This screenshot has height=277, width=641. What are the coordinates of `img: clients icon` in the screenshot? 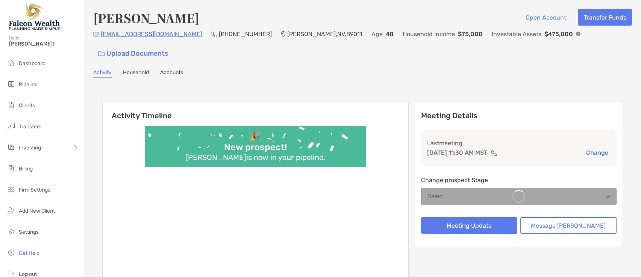 It's located at (11, 105).